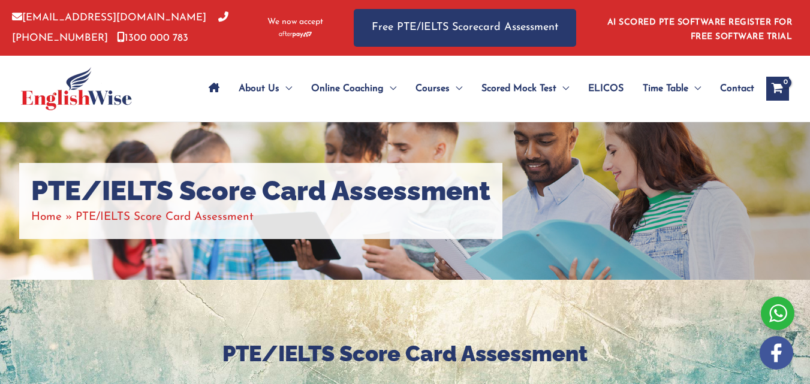 The width and height of the screenshot is (810, 384). Describe the element at coordinates (737, 89) in the screenshot. I see `span: Contact` at that location.